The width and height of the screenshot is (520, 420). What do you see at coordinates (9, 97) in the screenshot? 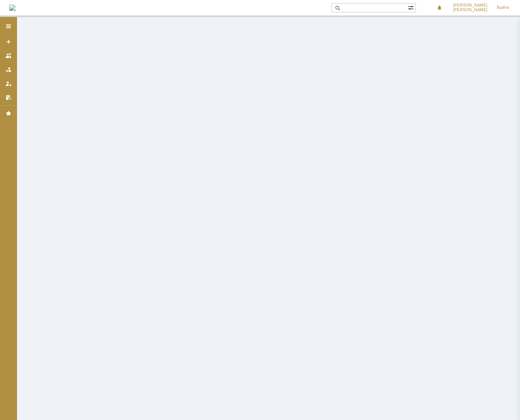
I see `a: Мои согласования` at bounding box center [9, 97].